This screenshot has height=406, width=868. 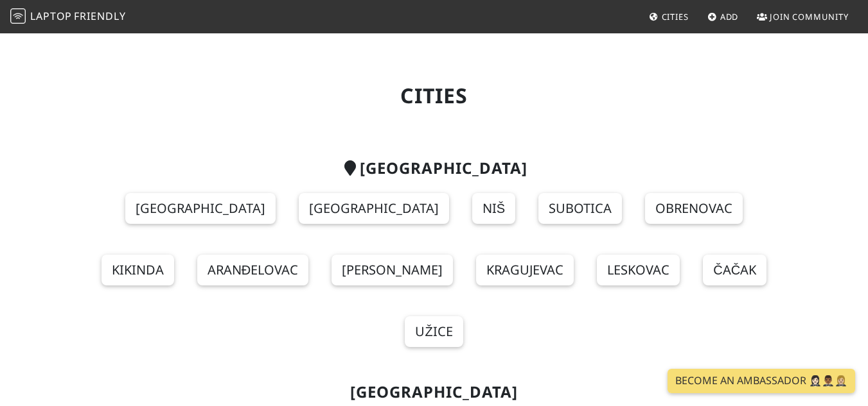 I want to click on h1: Cities, so click(x=434, y=96).